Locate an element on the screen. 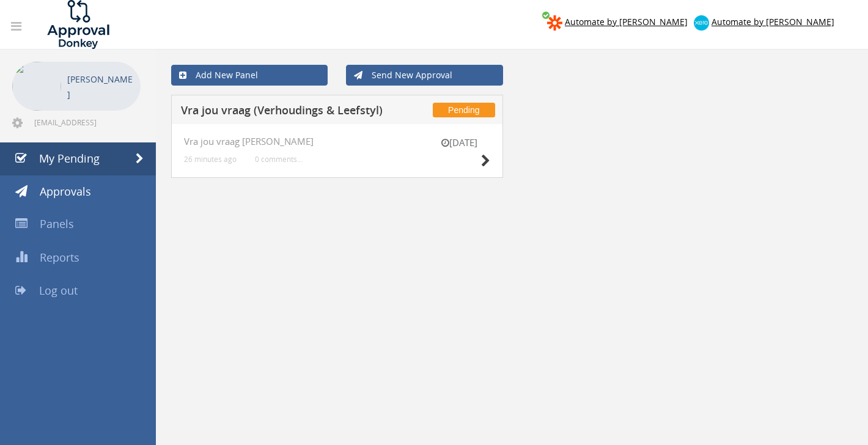 This screenshot has width=868, height=445. span: Pending is located at coordinates (463, 110).